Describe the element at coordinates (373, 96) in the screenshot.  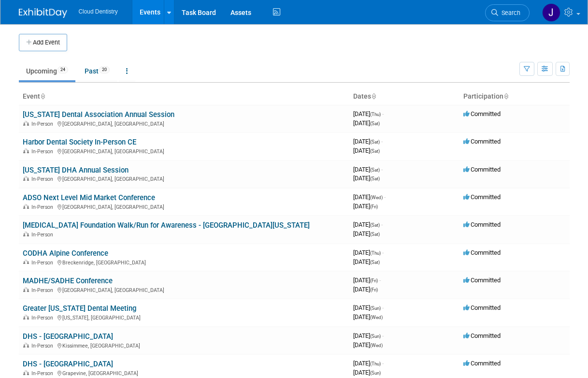
I see `a: Sort by Start Date` at that location.